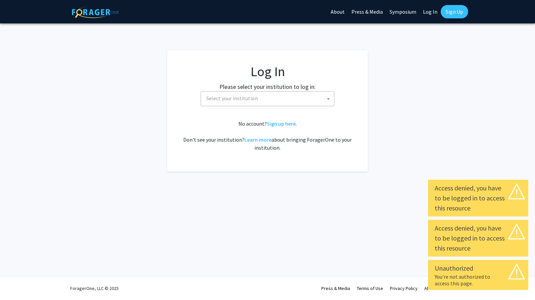  Describe the element at coordinates (404, 289) in the screenshot. I see `a: Privacy Policy` at that location.